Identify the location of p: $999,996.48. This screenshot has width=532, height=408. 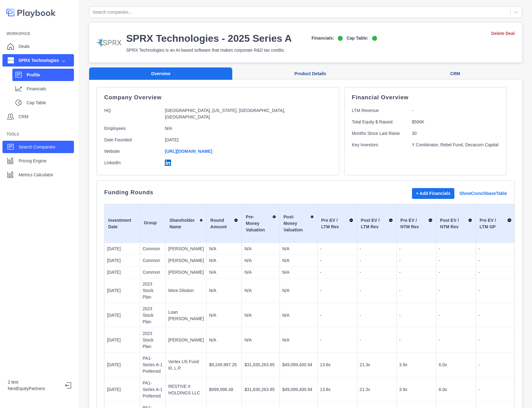
(224, 389).